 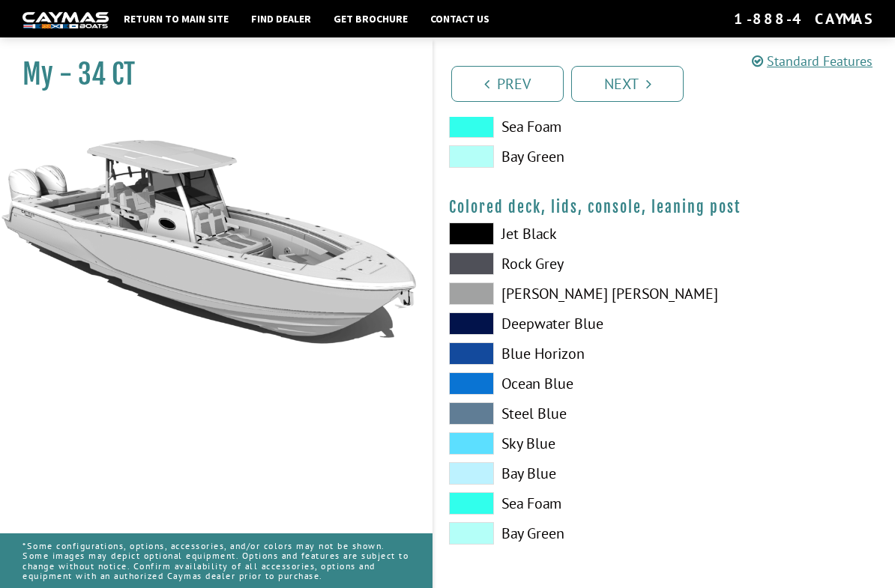 I want to click on label: Sky Blue, so click(x=549, y=444).